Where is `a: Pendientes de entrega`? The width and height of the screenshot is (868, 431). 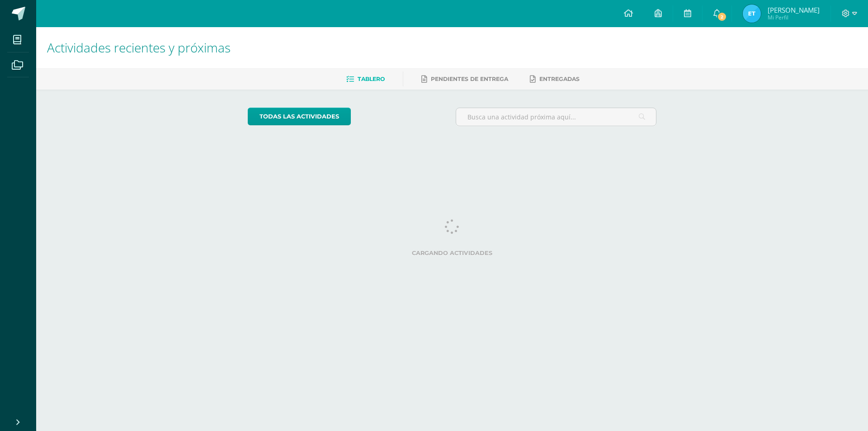
a: Pendientes de entrega is located at coordinates (464, 79).